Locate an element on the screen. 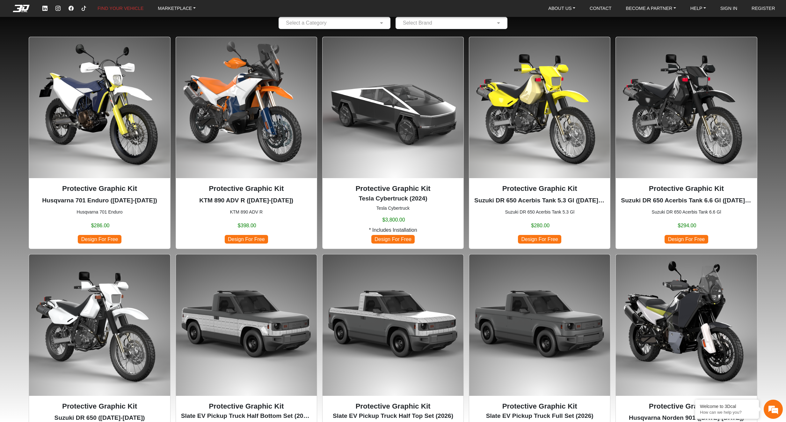 This screenshot has width=786, height=422. img: 701 Enduronull2016-2024 is located at coordinates (99, 107).